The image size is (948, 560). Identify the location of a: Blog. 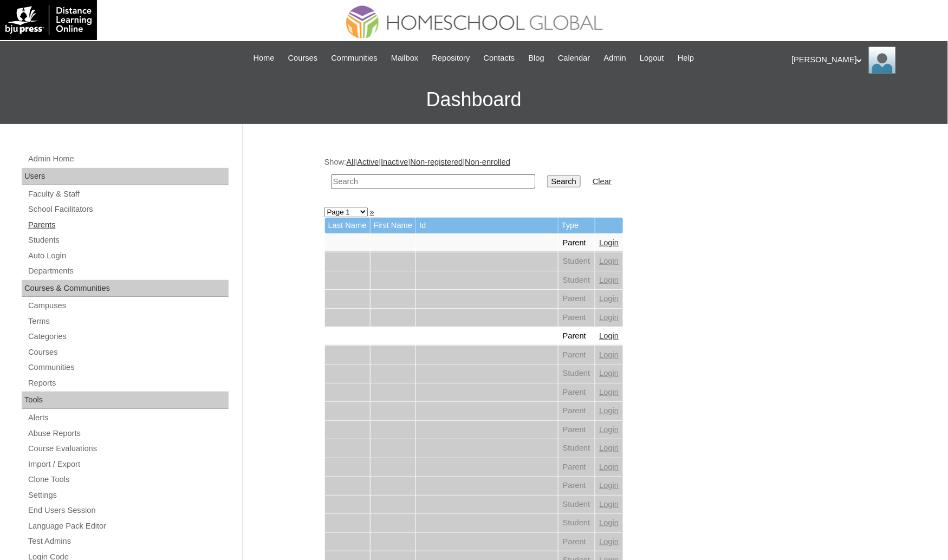
(537, 58).